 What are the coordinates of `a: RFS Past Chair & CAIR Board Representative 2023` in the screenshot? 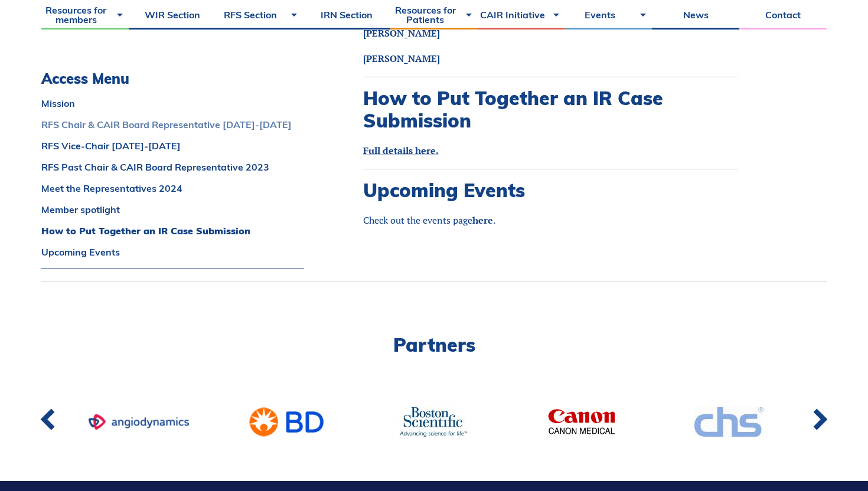 It's located at (173, 167).